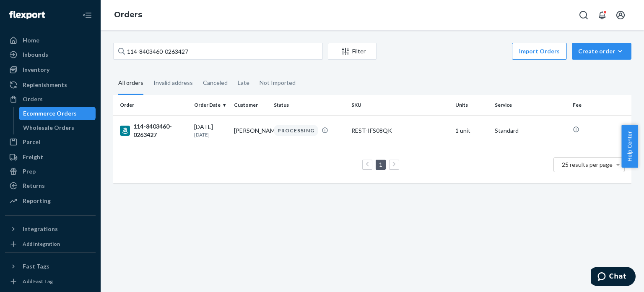  Describe the element at coordinates (50, 244) in the screenshot. I see `a: Add Integration` at that location.